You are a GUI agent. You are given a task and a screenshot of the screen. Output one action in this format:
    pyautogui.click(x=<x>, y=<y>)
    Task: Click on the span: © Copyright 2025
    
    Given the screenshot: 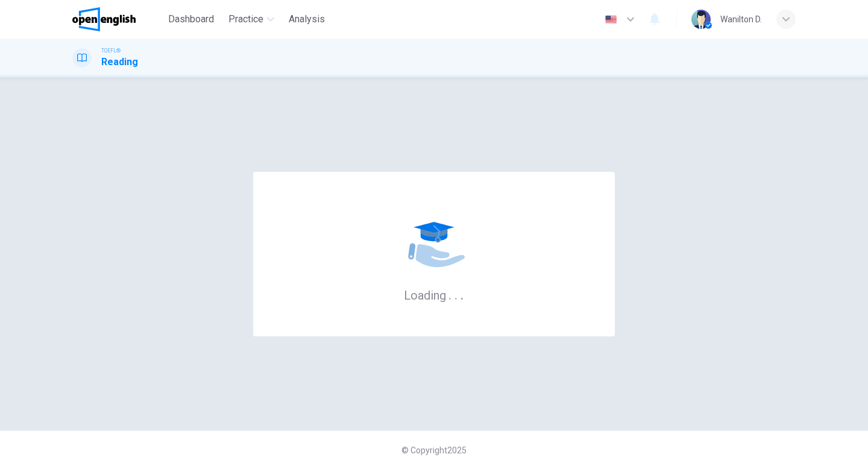 What is the action you would take?
    pyautogui.click(x=434, y=450)
    